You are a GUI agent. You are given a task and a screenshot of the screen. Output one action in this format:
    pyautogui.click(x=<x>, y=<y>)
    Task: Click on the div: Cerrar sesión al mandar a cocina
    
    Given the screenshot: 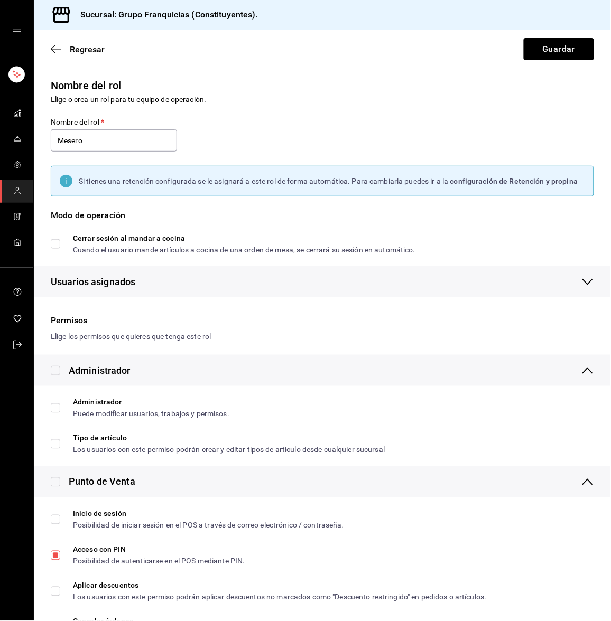 What is the action you would take?
    pyautogui.click(x=244, y=238)
    